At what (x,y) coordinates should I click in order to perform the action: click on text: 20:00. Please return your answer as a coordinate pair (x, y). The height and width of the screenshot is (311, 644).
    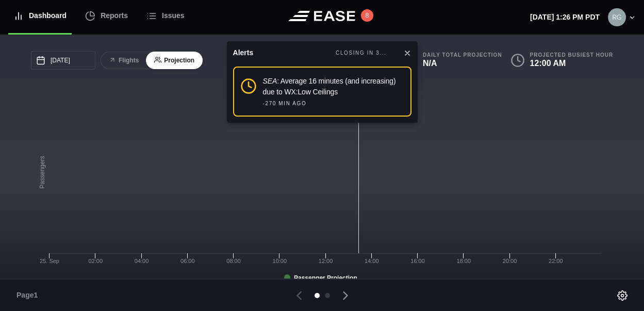
    Looking at the image, I should click on (510, 261).